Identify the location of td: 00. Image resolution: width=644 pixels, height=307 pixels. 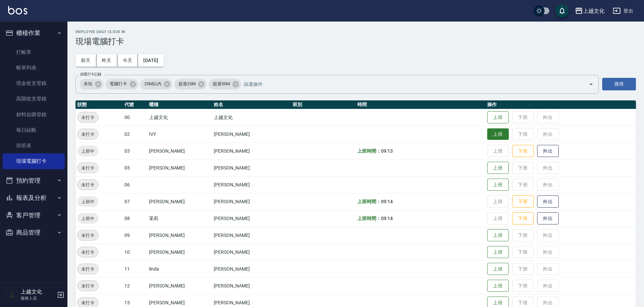
(135, 117).